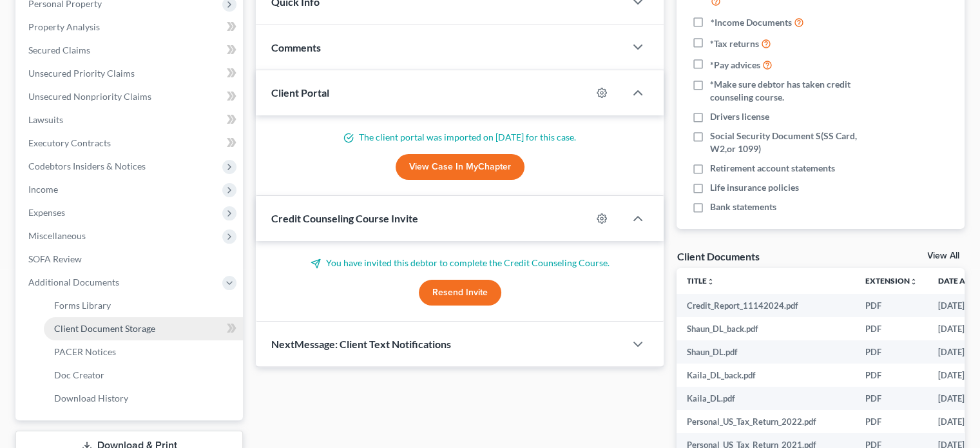  What do you see at coordinates (130, 143) in the screenshot?
I see `a: Executory Contracts` at bounding box center [130, 143].